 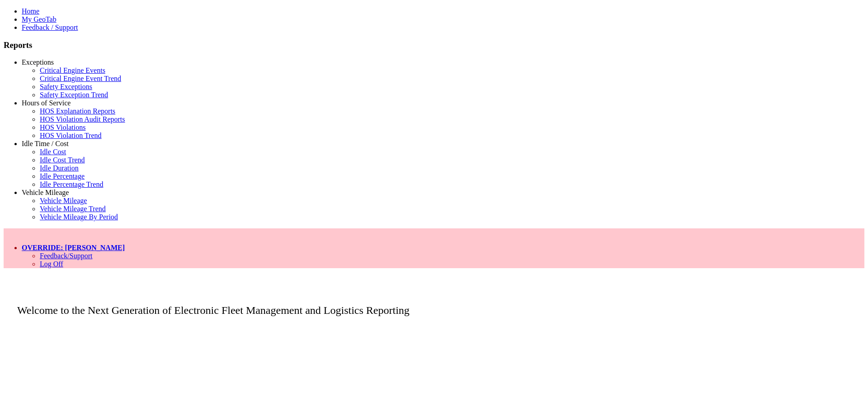 What do you see at coordinates (39, 19) in the screenshot?
I see `a: My GeoTab` at bounding box center [39, 19].